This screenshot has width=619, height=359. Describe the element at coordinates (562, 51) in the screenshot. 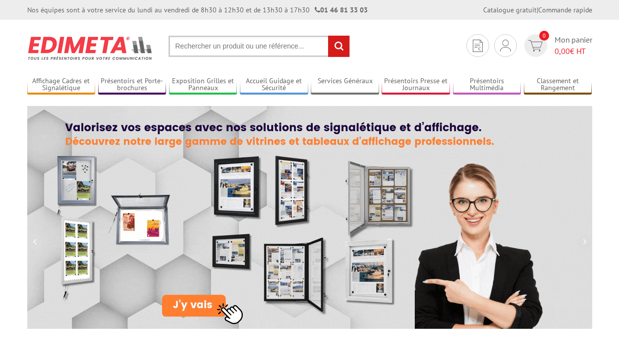

I see `span: 0,00` at that location.